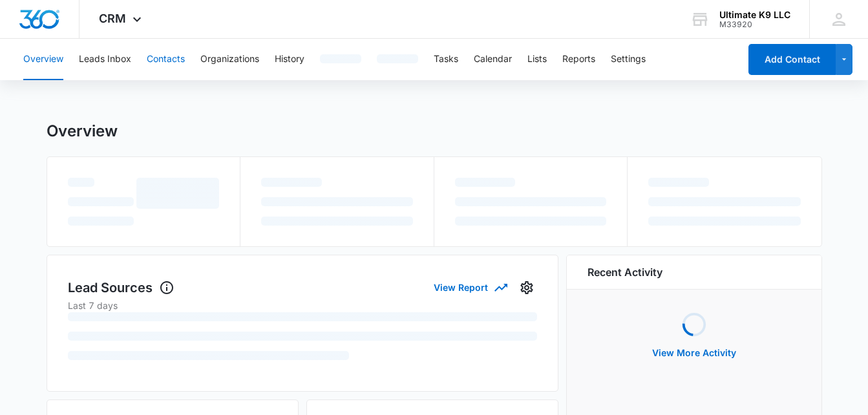 This screenshot has height=415, width=868. What do you see at coordinates (694, 353) in the screenshot?
I see `button: View More Activity` at bounding box center [694, 353].